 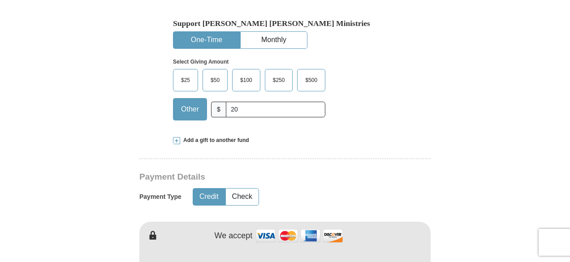 I want to click on span: $250, so click(x=279, y=80).